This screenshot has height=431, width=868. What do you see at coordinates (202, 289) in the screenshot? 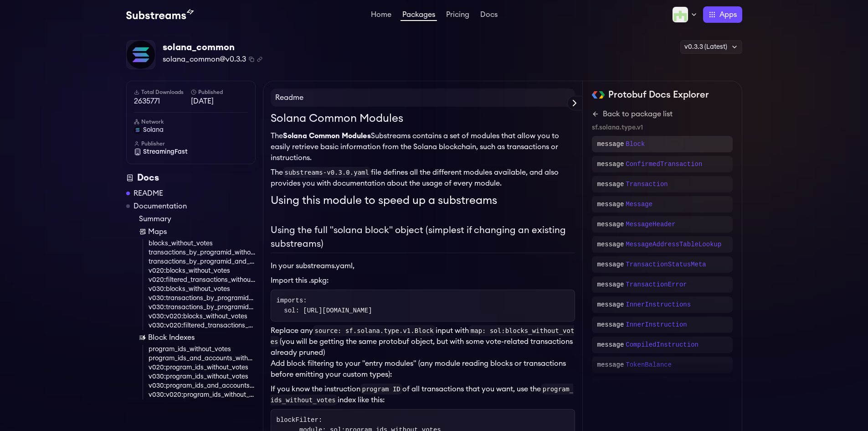
I see `a: v030:blocks_without_votes` at bounding box center [202, 289].